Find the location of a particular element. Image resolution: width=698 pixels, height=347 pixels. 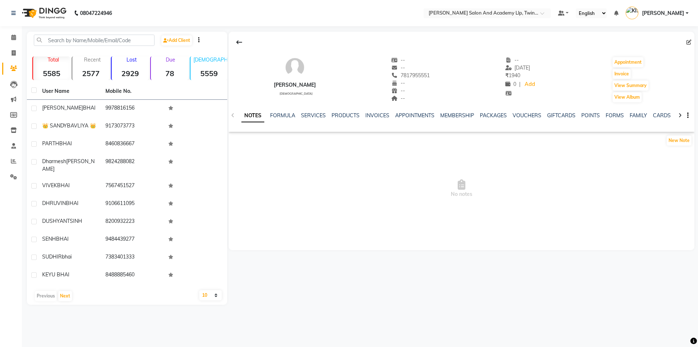

button: New Note is located at coordinates (679, 140).